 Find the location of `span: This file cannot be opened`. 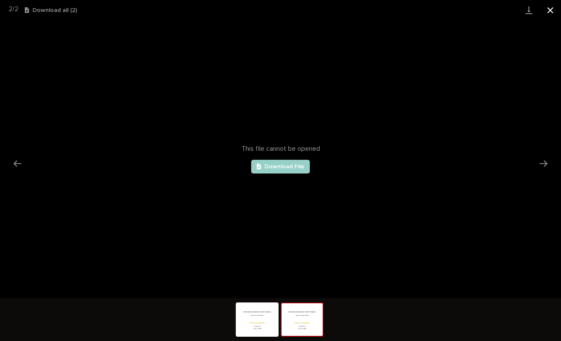

span: This file cannot be opened is located at coordinates (281, 148).